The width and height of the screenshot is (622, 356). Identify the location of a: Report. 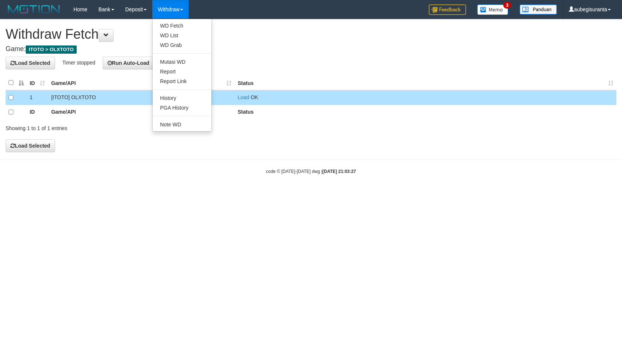
(182, 72).